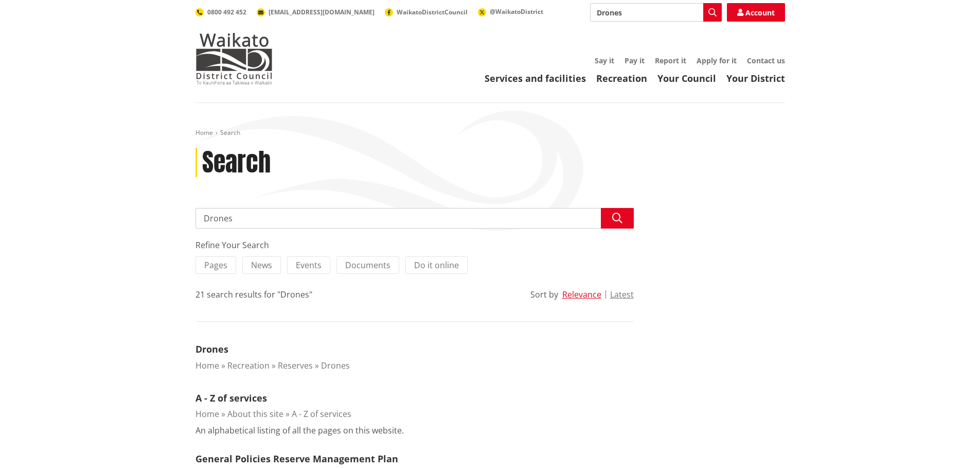 Image resolution: width=980 pixels, height=469 pixels. Describe the element at coordinates (221, 12) in the screenshot. I see `a: 0800 492 452` at that location.